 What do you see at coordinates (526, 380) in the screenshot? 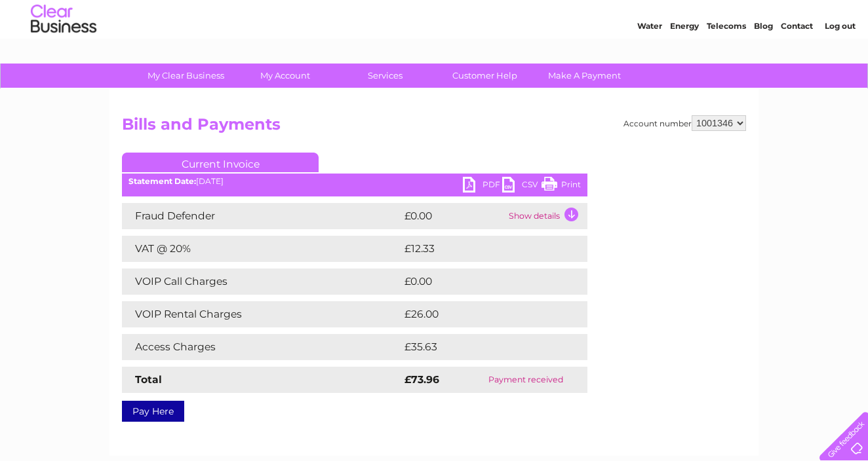
I see `td: Payment received` at bounding box center [526, 380].